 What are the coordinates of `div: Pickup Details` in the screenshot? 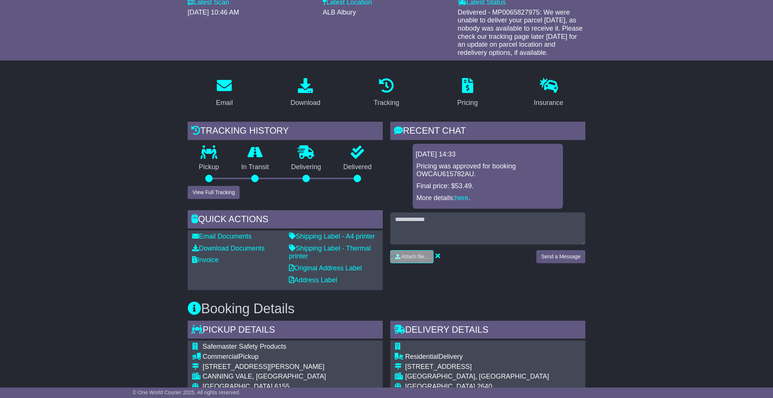 It's located at (285, 331).